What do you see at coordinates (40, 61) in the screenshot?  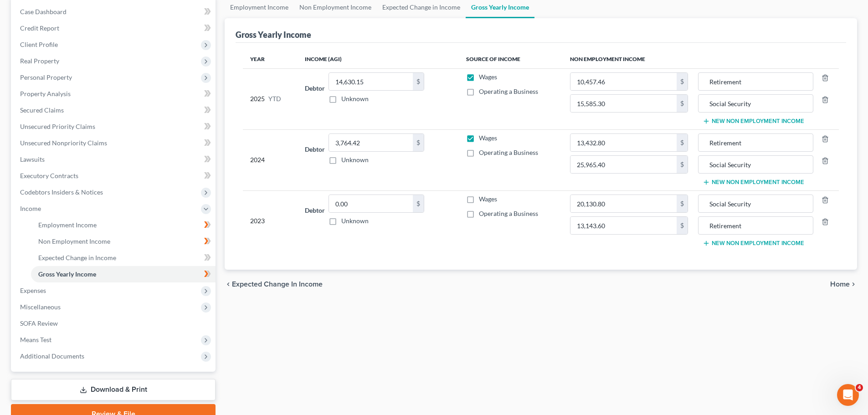 I see `span: Real Property` at bounding box center [40, 61].